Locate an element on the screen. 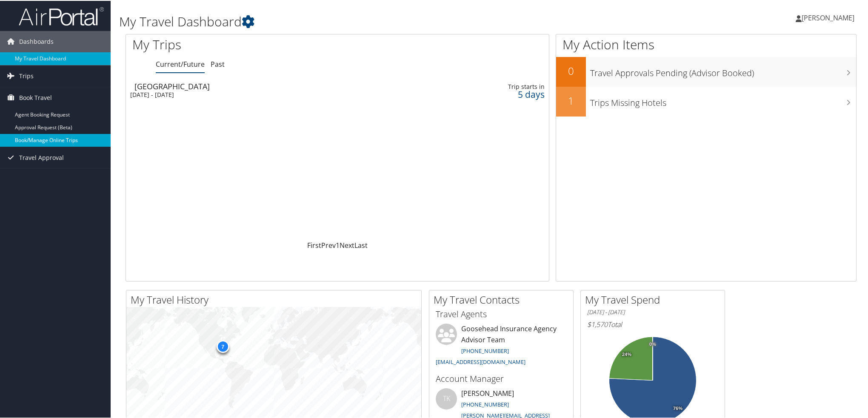  span: Travel Approval is located at coordinates (41, 157).